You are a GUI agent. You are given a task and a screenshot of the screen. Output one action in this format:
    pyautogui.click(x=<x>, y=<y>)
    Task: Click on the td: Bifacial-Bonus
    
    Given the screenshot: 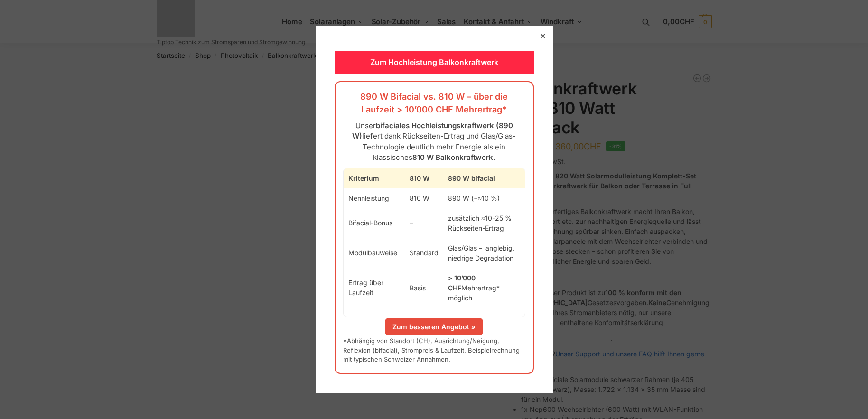 What is the action you would take?
    pyautogui.click(x=375, y=223)
    